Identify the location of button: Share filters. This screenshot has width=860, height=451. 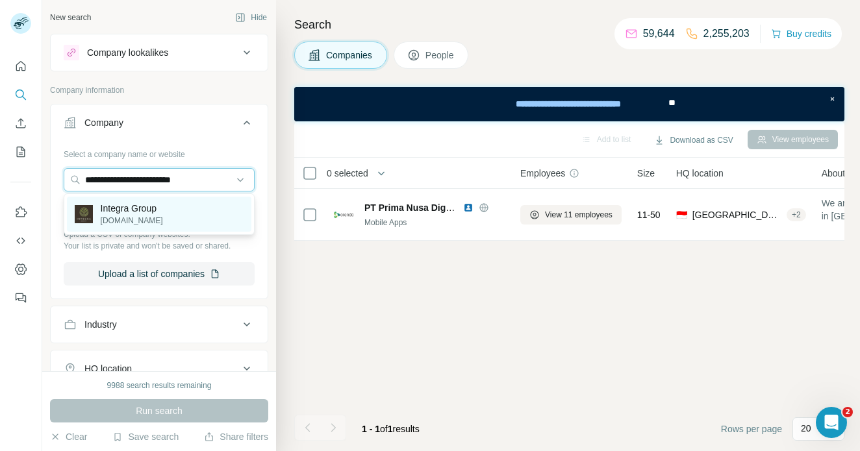
(236, 437).